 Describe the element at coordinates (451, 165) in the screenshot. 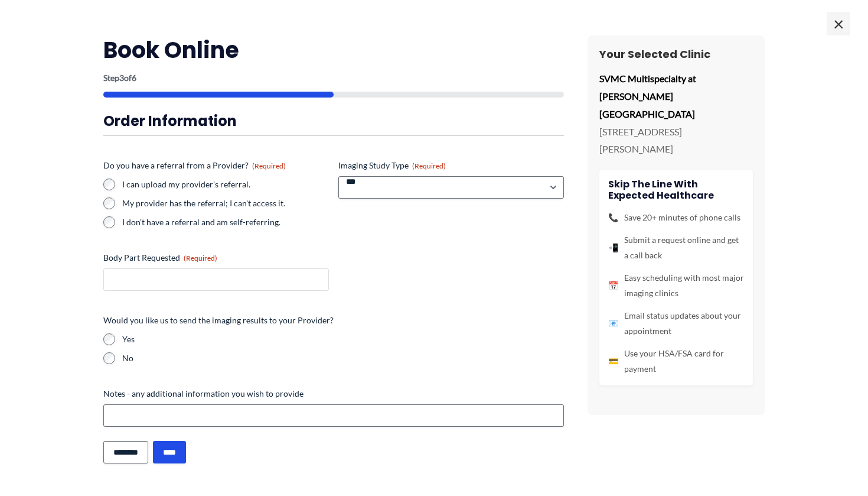

I see `label: Imaging Study Type` at that location.